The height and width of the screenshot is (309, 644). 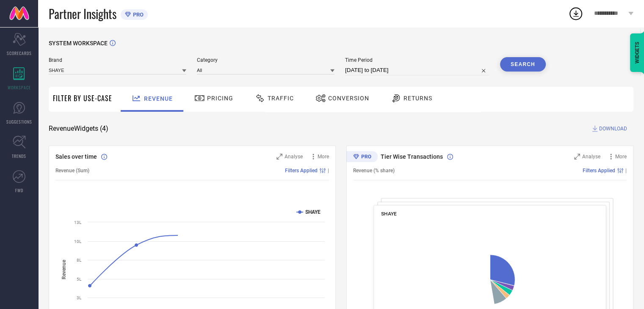 What do you see at coordinates (19, 121) in the screenshot?
I see `span: SUGGESTIONS` at bounding box center [19, 121].